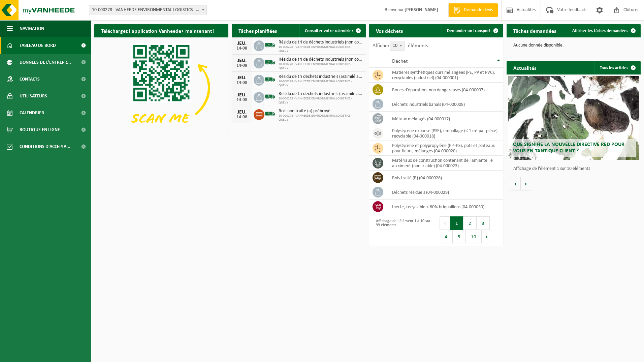 The image size is (644, 362). What do you see at coordinates (600, 31) in the screenshot?
I see `span: Afficher les tâches demandées` at bounding box center [600, 31].